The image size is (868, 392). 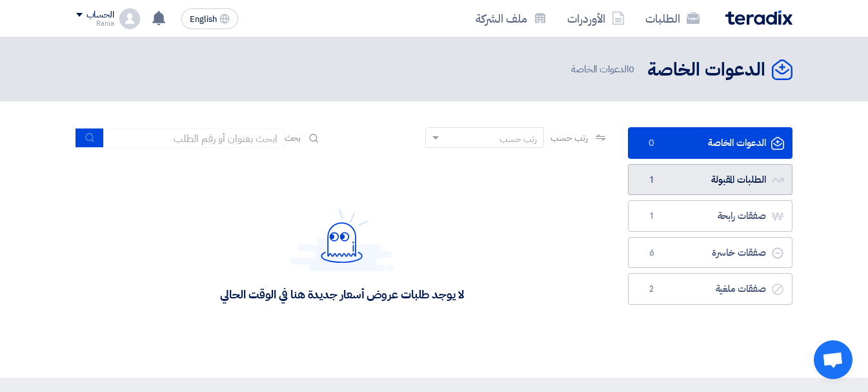 I want to click on a: ملف الشركة, so click(x=512, y=18).